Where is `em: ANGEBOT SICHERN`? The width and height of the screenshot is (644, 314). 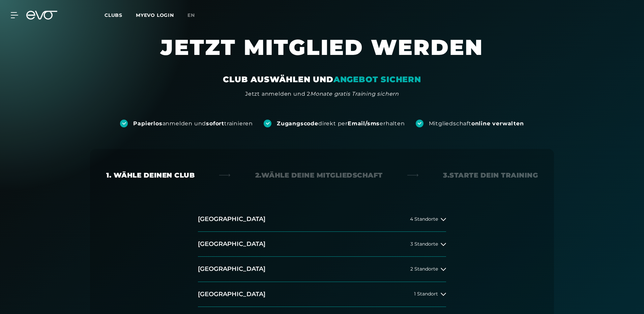 em: ANGEBOT SICHERN is located at coordinates (377, 79).